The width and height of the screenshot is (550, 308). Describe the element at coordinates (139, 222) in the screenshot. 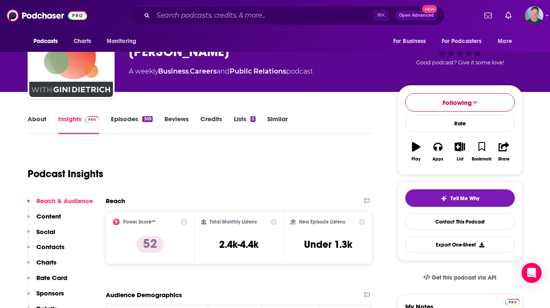

I see `h2: Power Score™` at that location.